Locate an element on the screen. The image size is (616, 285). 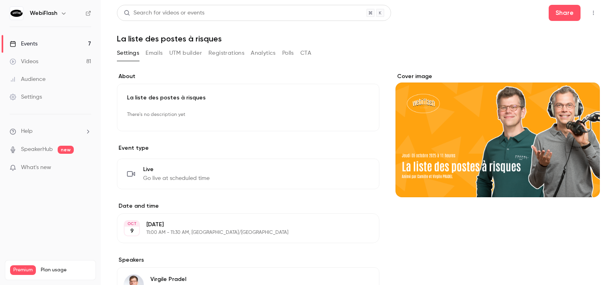
label: Cover image is located at coordinates (497, 77).